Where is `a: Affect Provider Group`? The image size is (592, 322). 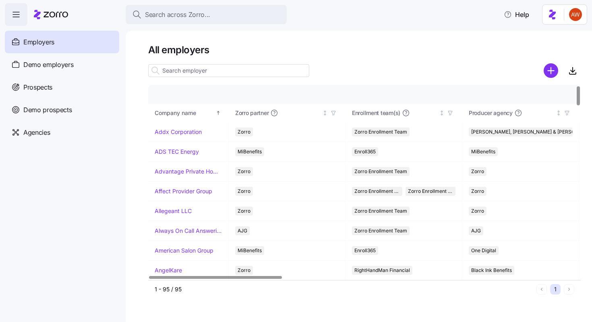
a: Affect Provider Group is located at coordinates (183, 191).